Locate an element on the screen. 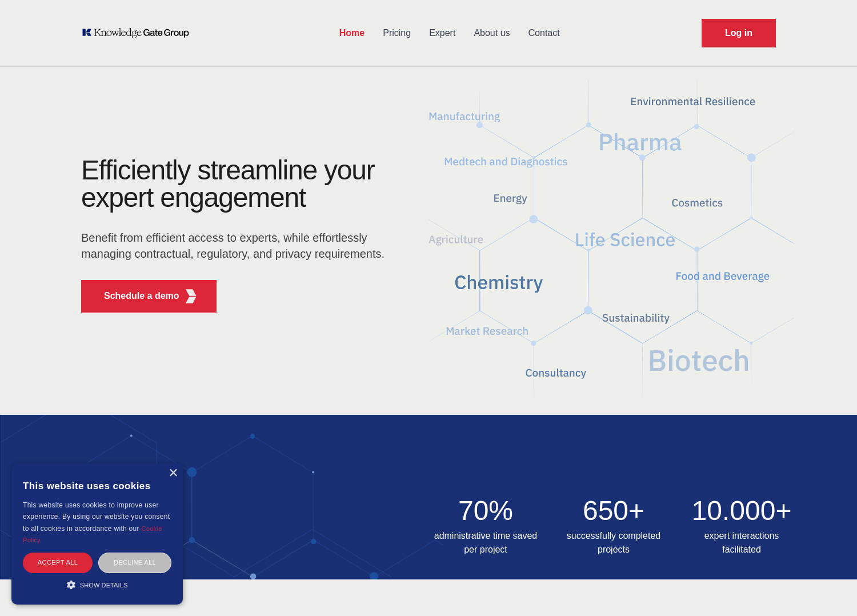 This screenshot has width=857, height=616. a: About us is located at coordinates (492, 33).